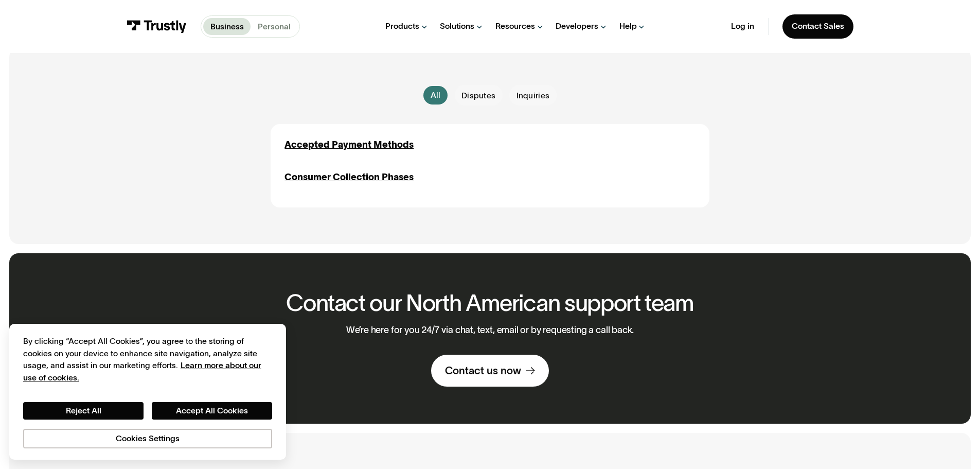 Image resolution: width=980 pixels, height=469 pixels. Describe the element at coordinates (148, 439) in the screenshot. I see `button: Cookies Settings` at that location.